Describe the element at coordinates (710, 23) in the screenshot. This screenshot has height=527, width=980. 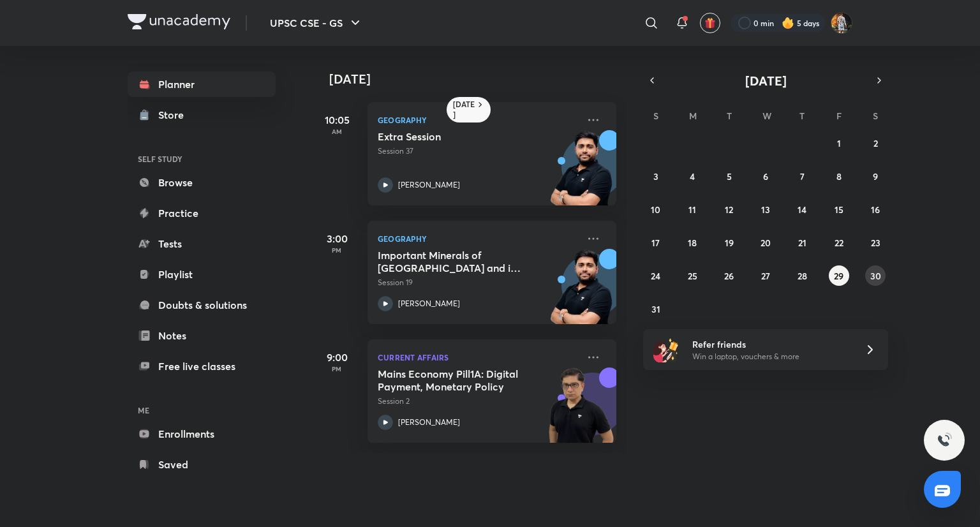
I see `button: avatar` at that location.